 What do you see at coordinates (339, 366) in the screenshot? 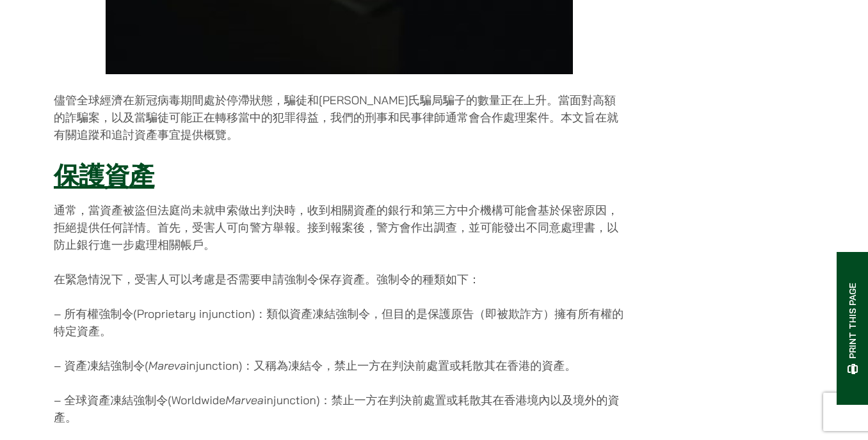
I see `p: – 資產凍結強制令( injunction)：又稱為凍結令，禁止一方在判決前處置或耗散其在香港的資產。` at bounding box center [339, 366].